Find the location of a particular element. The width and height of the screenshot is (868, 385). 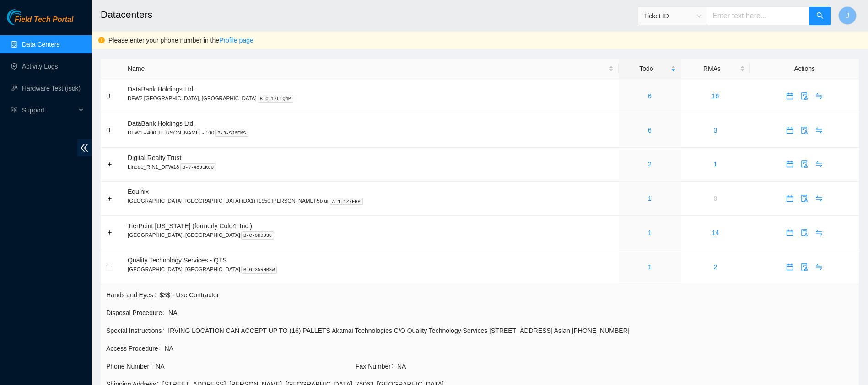

span: search is located at coordinates (820, 16).